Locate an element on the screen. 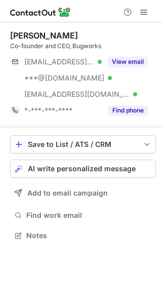 The width and height of the screenshot is (162, 304). div: Co-founder and CEO, Bugworks is located at coordinates (83, 46).